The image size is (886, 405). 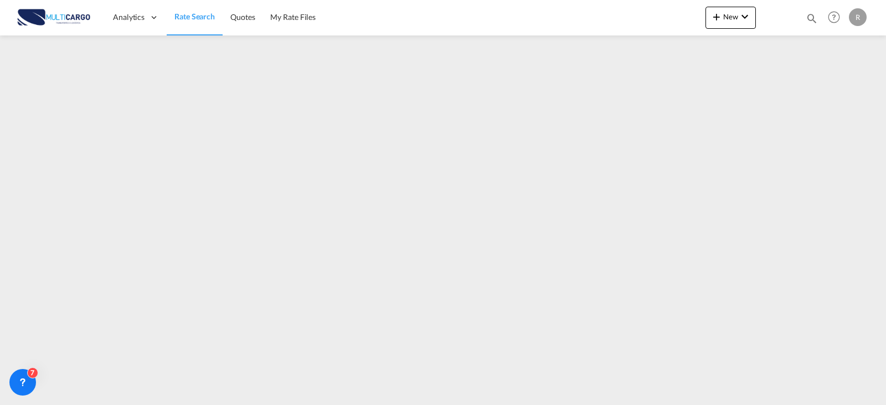 What do you see at coordinates (834, 17) in the screenshot?
I see `span: Help` at bounding box center [834, 17].